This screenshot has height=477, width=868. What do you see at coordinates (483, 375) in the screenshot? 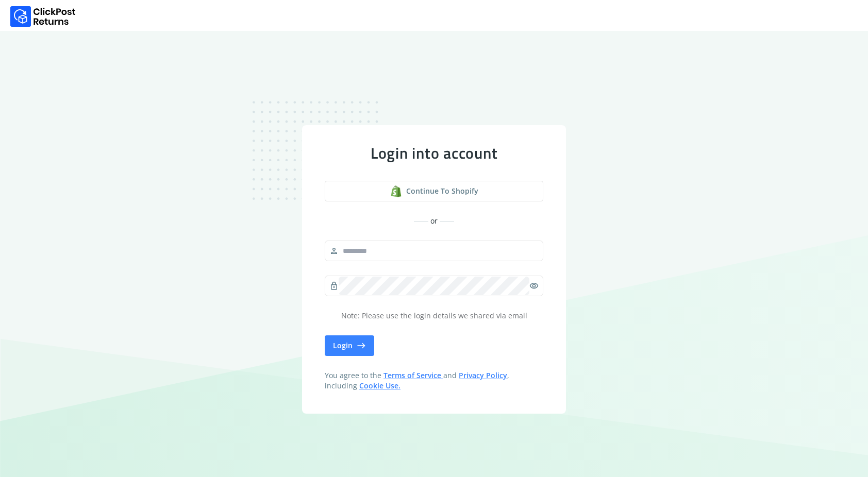
I see `a: Privacy Policy` at bounding box center [483, 375].